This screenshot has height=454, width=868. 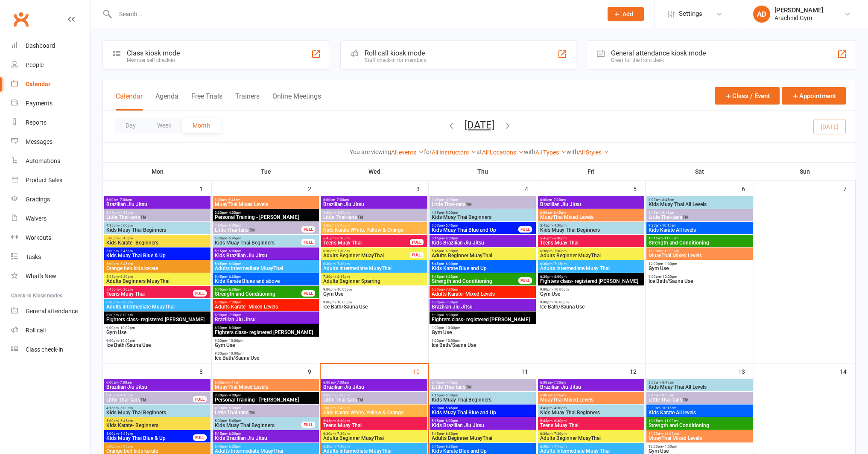 I want to click on a: All Locations, so click(x=503, y=153).